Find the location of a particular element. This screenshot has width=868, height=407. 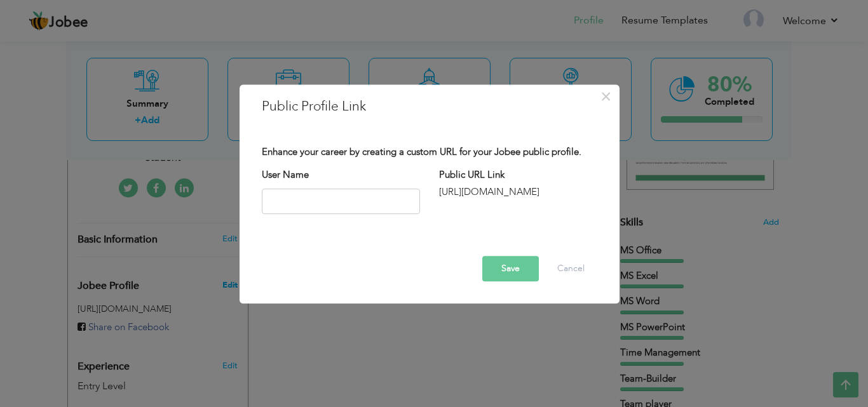

label: Enhance your career by creating a custom URL for your Jobee public profile. is located at coordinates (421, 152).